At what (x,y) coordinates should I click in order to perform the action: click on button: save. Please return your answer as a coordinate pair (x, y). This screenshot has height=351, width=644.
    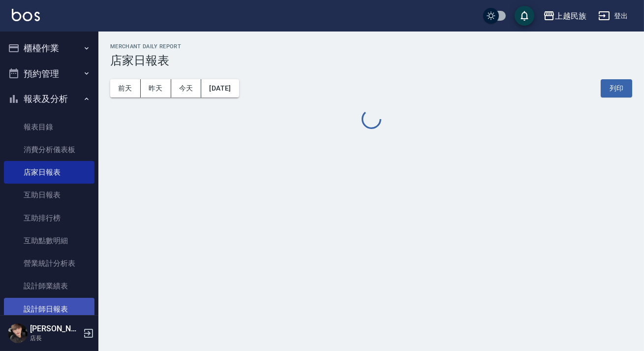
    Looking at the image, I should click on (525, 16).